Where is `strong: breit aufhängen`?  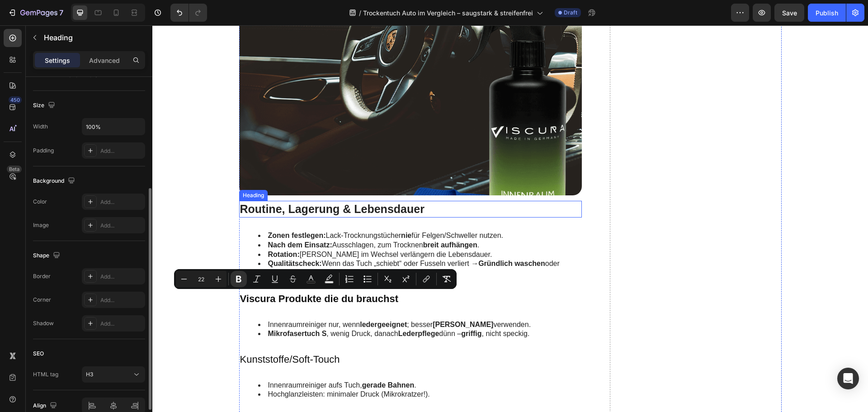
strong: breit aufhängen is located at coordinates (298, 219).